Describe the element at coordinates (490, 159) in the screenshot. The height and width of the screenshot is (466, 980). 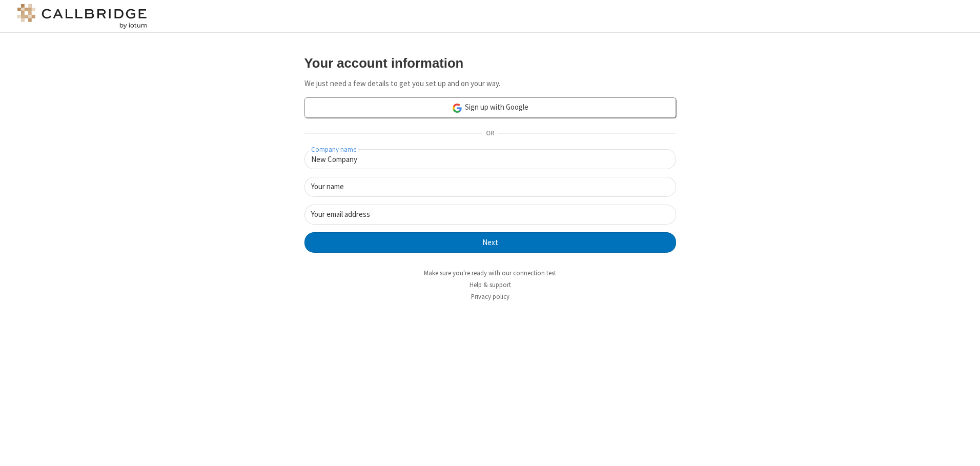
I see `input: Company name` at that location.